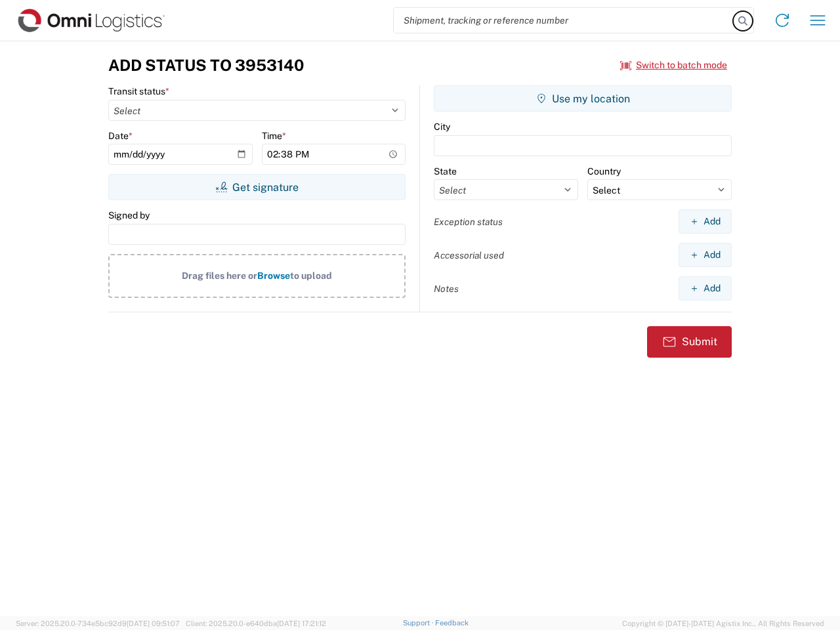 This screenshot has height=630, width=840. What do you see at coordinates (583, 98) in the screenshot?
I see `button: Use my location` at bounding box center [583, 98].